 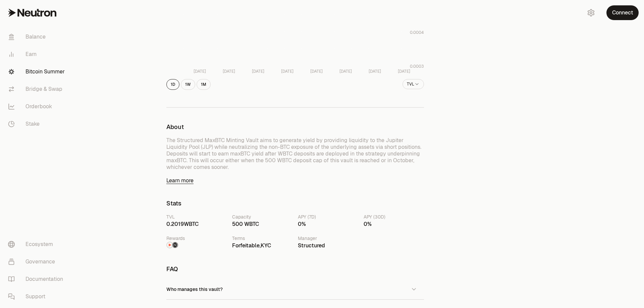 I want to click on a: Documentation, so click(x=37, y=279).